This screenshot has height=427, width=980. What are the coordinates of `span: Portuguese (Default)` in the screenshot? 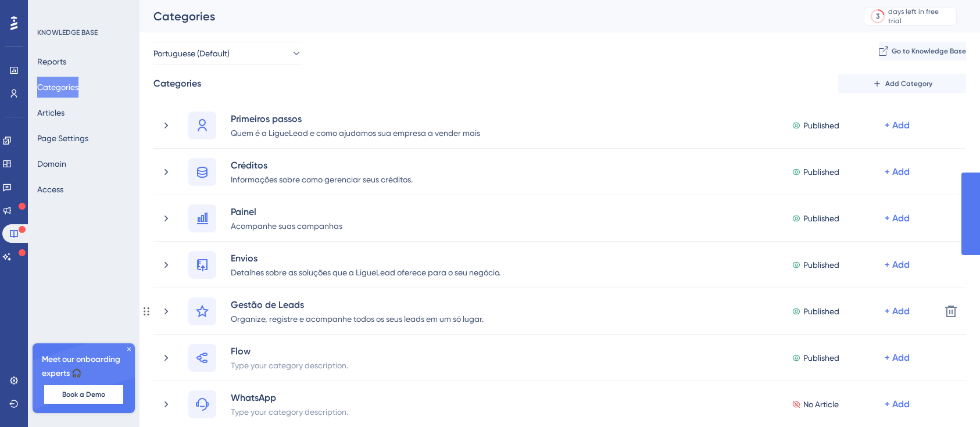 It's located at (191, 54).